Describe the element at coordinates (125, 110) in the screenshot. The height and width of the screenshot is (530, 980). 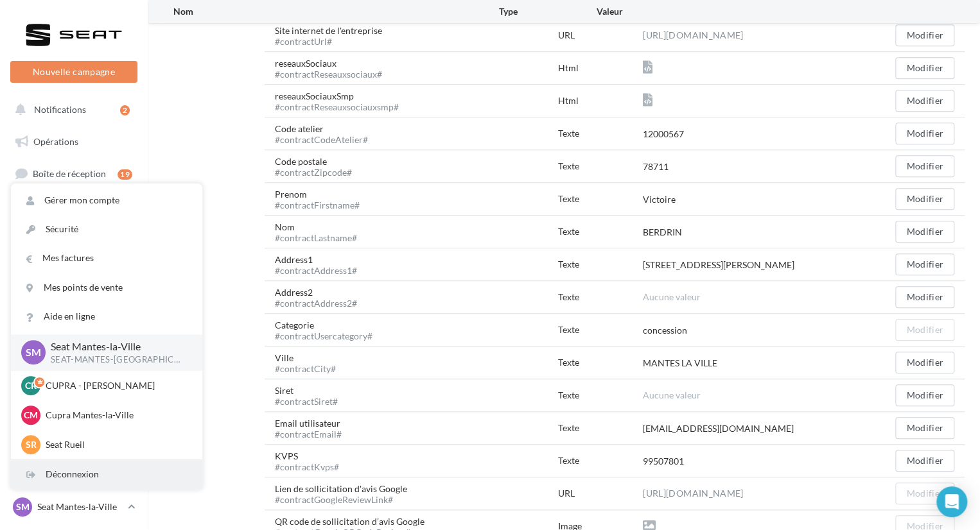
I see `div: 2` at that location.